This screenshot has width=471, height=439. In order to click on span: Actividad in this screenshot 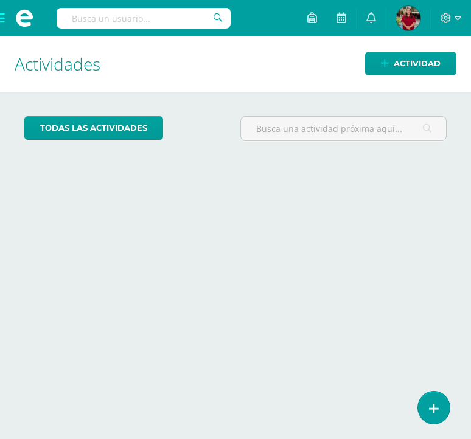, I will do `click(416, 63)`.